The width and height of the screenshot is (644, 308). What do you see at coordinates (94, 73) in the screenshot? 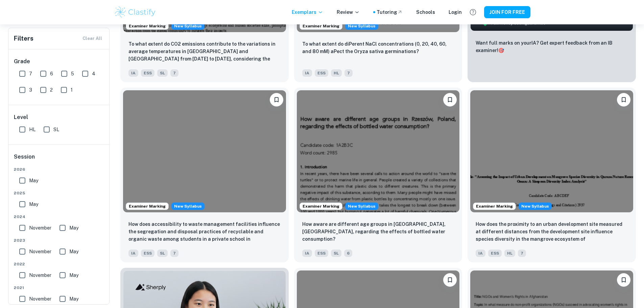
I see `span: 4` at bounding box center [94, 73].